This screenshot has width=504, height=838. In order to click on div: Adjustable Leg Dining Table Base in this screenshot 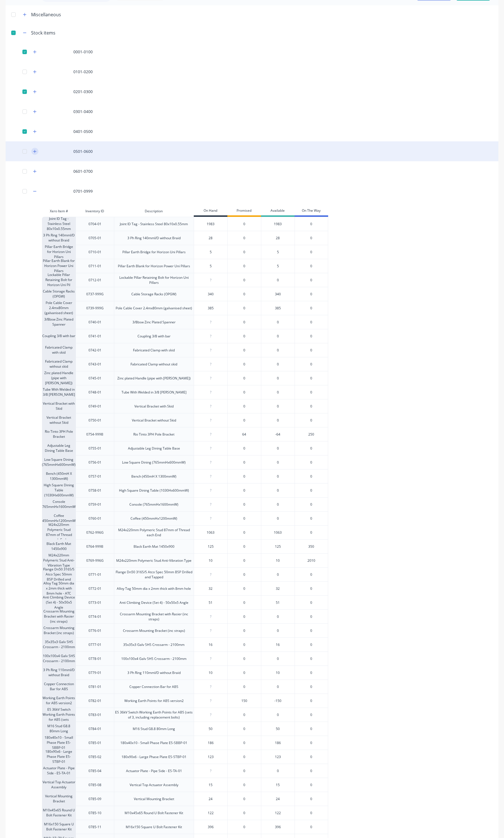, I will do `click(59, 448)`.